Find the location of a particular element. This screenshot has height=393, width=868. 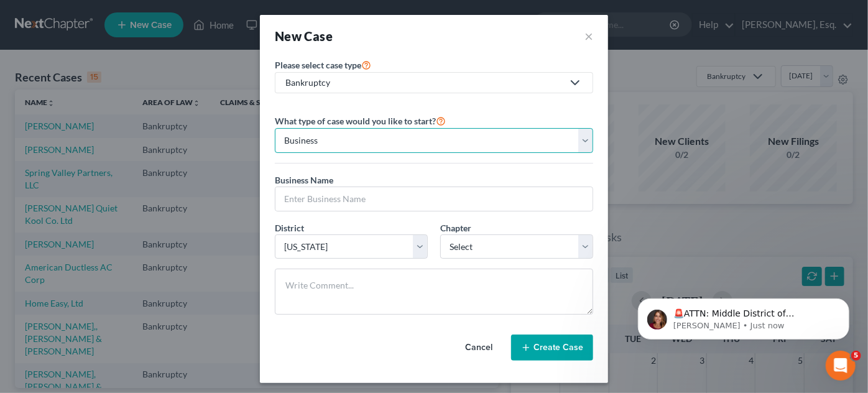

img: Profile image for Katie is located at coordinates (38, 48).